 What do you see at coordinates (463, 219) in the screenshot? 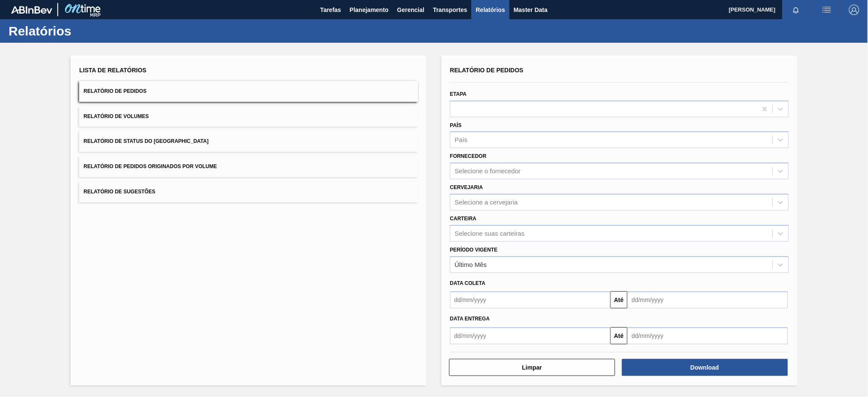
I see `label: Carteira` at bounding box center [463, 219].